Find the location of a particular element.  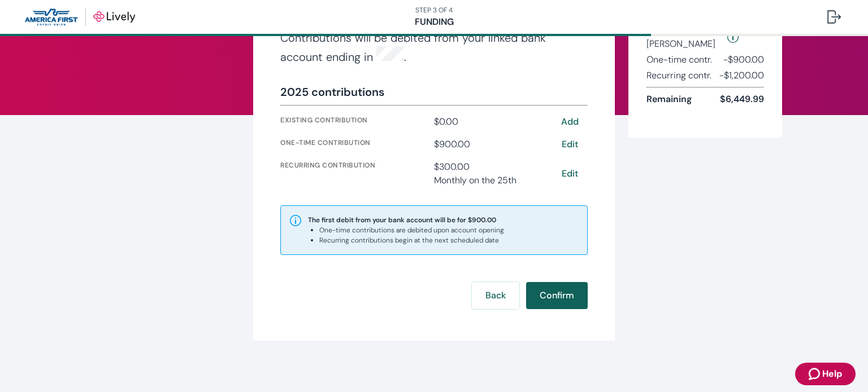

div: $900.00 is located at coordinates (490, 144).